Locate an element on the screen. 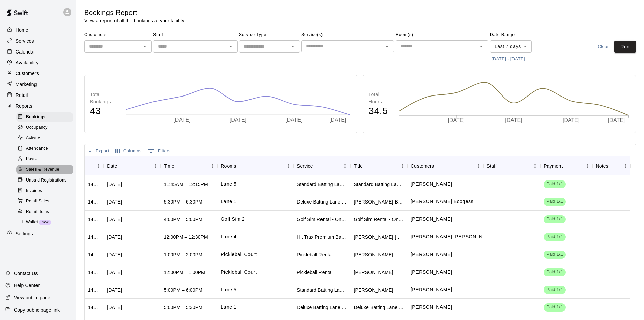 Image resolution: width=644 pixels, height=320 pixels. div: Availability is located at coordinates (38, 63).